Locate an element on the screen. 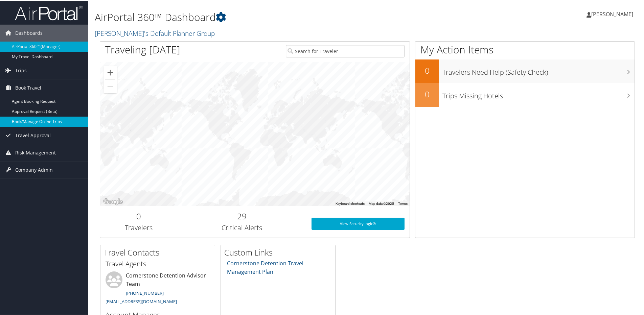 This screenshot has height=315, width=644. h3: Travelers is located at coordinates (139, 227).